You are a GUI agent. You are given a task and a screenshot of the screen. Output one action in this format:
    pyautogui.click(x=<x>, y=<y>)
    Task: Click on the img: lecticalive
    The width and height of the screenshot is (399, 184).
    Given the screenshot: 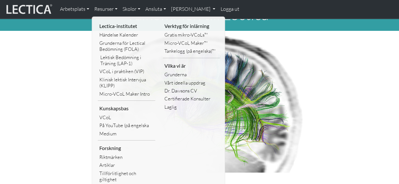 What is the action you would take?
    pyautogui.click(x=29, y=9)
    